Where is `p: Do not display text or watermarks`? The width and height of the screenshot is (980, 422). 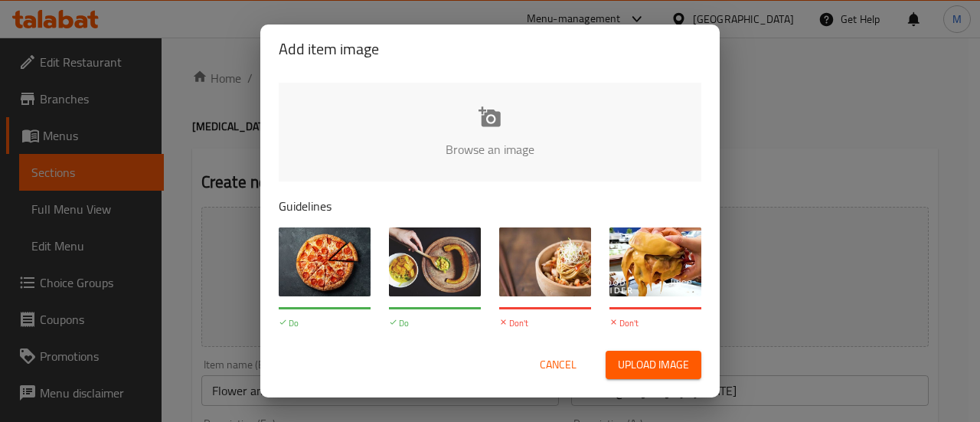 p: Do not display text or watermarks is located at coordinates (655, 343).